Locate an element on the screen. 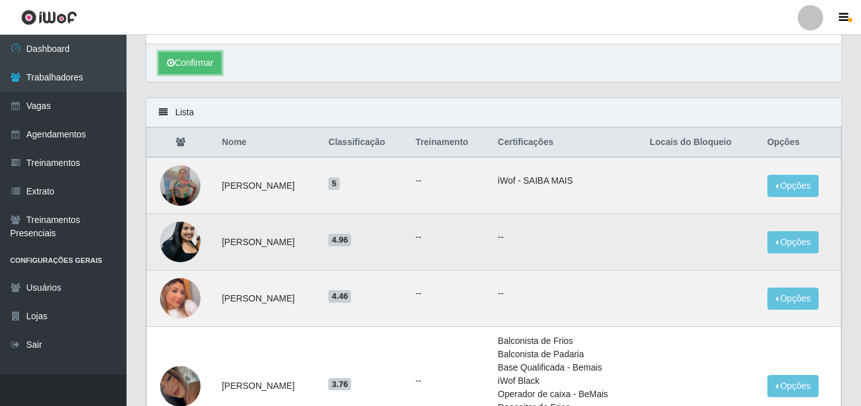 The width and height of the screenshot is (861, 406). span: 5 is located at coordinates (334, 184).